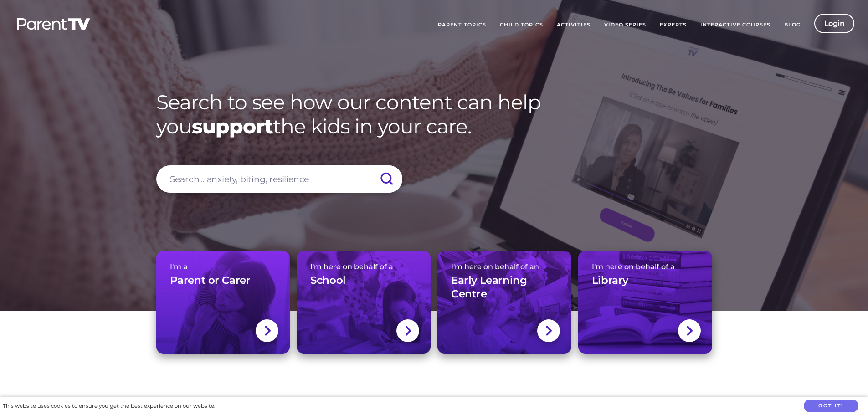  Describe the element at coordinates (645, 302) in the screenshot. I see `a: I'm here on behalf of aLibrary` at that location.